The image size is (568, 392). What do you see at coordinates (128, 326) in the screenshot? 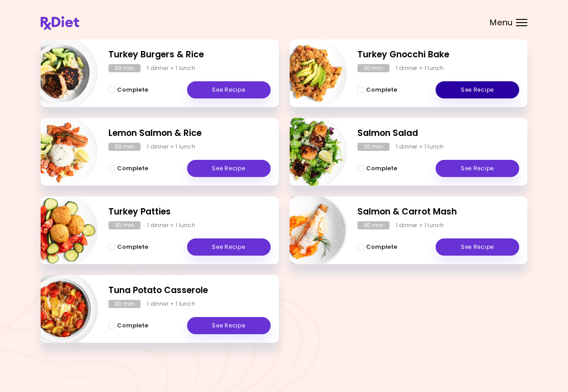
I see `button: Complete - Tuna Potato Casserole` at bounding box center [128, 326].